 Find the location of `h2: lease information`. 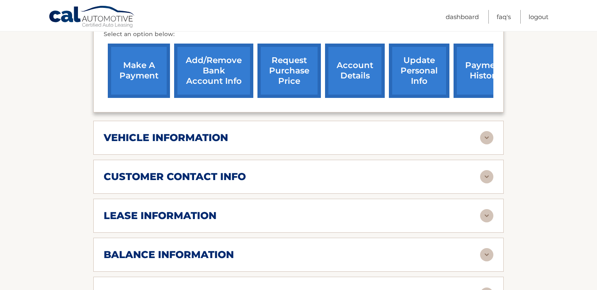

h2: lease information is located at coordinates (160, 215).